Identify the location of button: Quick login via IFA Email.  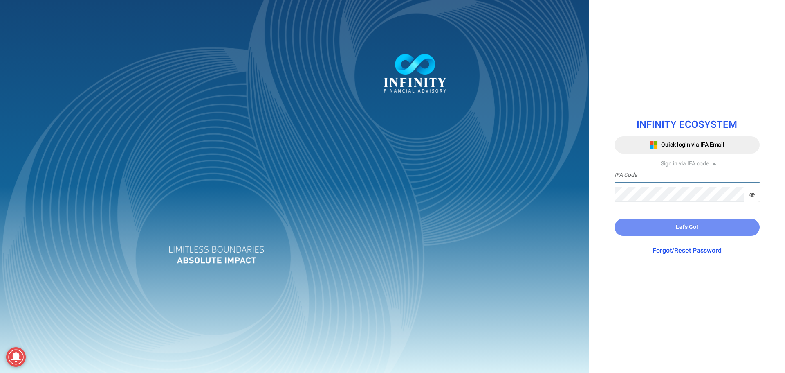
(687, 145).